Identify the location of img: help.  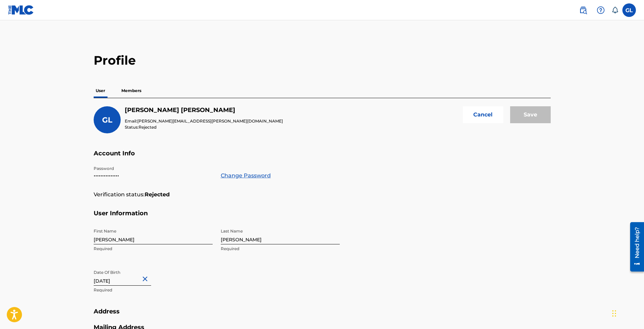
(601, 10).